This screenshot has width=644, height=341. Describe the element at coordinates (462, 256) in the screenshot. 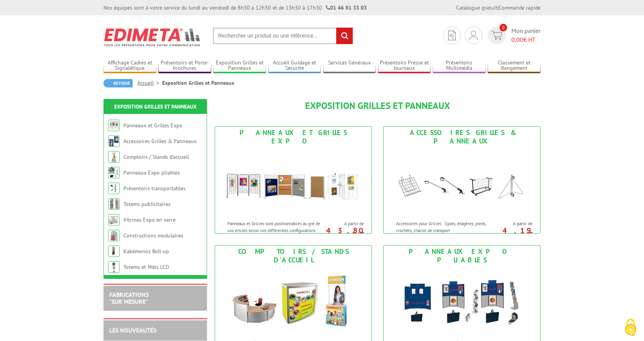

I see `div: Panneaux Expo pliables` at that location.